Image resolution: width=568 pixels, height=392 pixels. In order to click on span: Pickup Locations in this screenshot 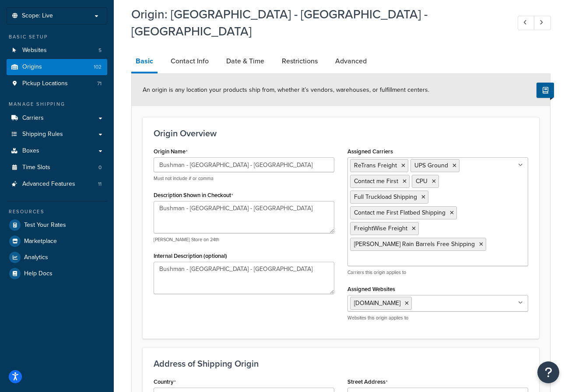, I will do `click(45, 83)`.